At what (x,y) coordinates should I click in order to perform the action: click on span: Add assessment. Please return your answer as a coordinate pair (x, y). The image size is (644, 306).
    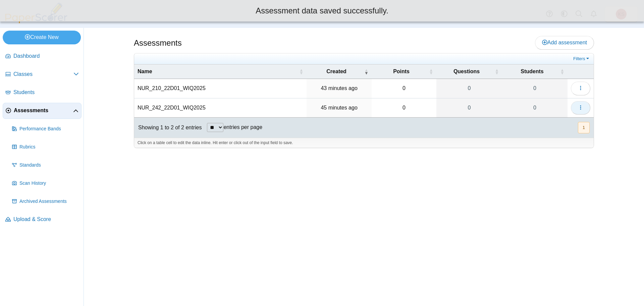
    Looking at the image, I should click on (564, 42).